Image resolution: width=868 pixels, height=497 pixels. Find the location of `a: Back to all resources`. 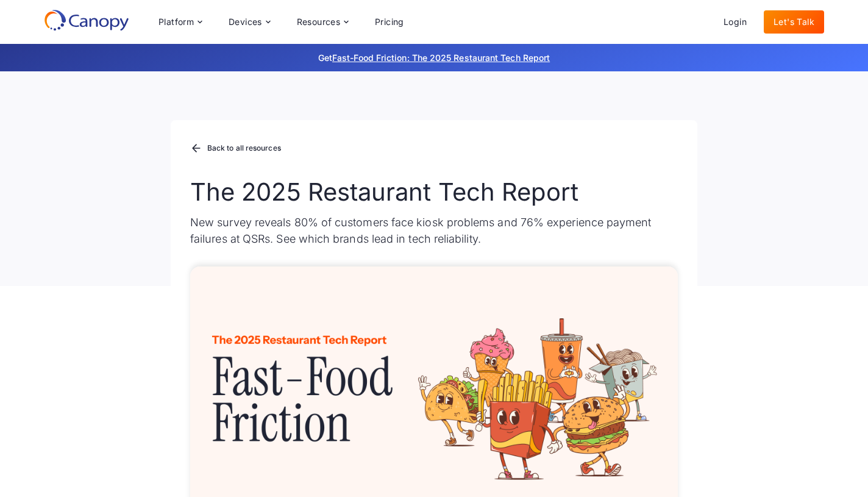

a: Back to all resources is located at coordinates (235, 149).